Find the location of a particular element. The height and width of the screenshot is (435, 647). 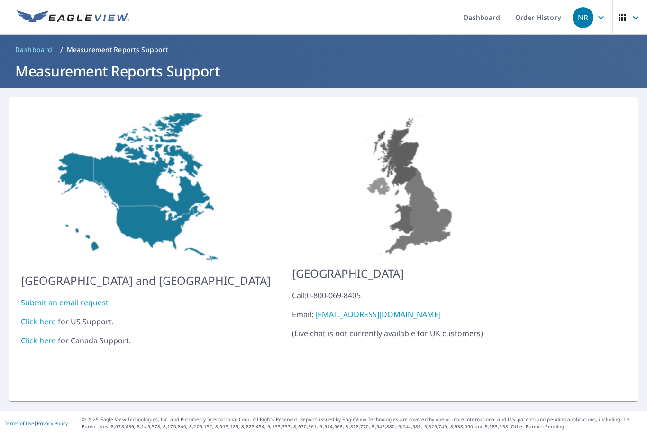

h1: Measurement Reports Support is located at coordinates (324, 71).